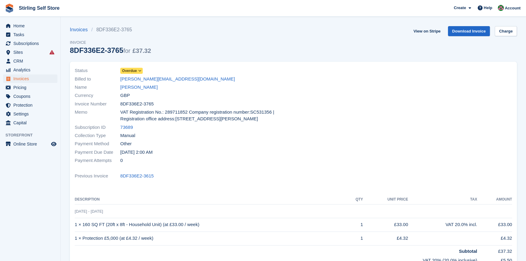 Image resolution: width=526 pixels, height=261 pixels. I want to click on span: CRM, so click(32, 61).